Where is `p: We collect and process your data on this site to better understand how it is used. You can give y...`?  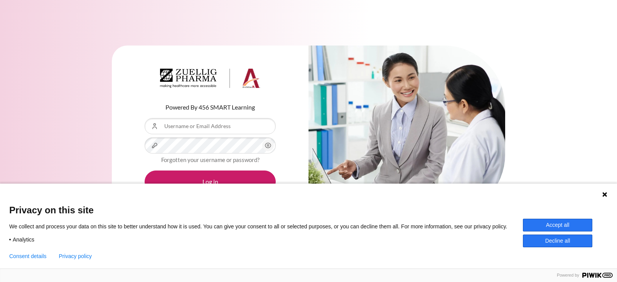
p: We collect and process your data on this site to better understand how it is used. You can give y... is located at coordinates (264, 226).